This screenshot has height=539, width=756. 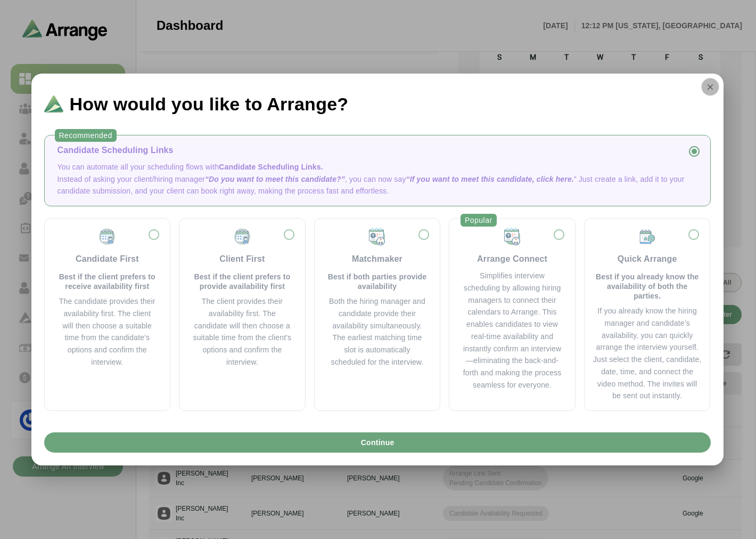 What do you see at coordinates (490, 179) in the screenshot?
I see `span: “If you want to meet this candidate, click here.` at bounding box center [490, 179].